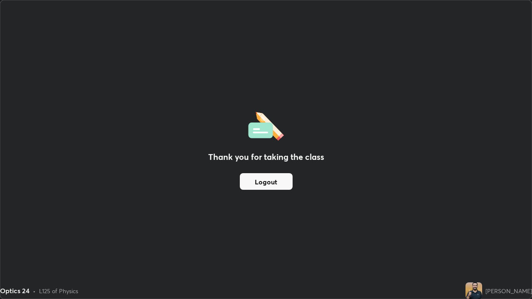 This screenshot has width=532, height=299. What do you see at coordinates (266, 157) in the screenshot?
I see `h2: Thank you for taking the class` at bounding box center [266, 157].